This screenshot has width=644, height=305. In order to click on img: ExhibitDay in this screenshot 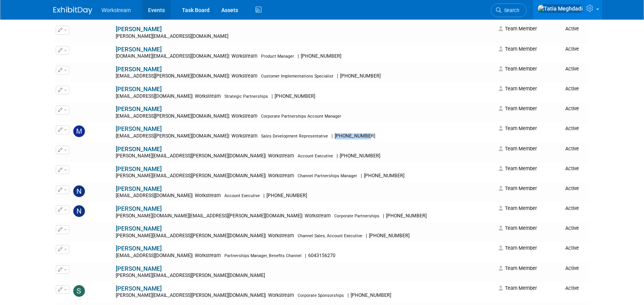, I will do `click(73, 11)`.